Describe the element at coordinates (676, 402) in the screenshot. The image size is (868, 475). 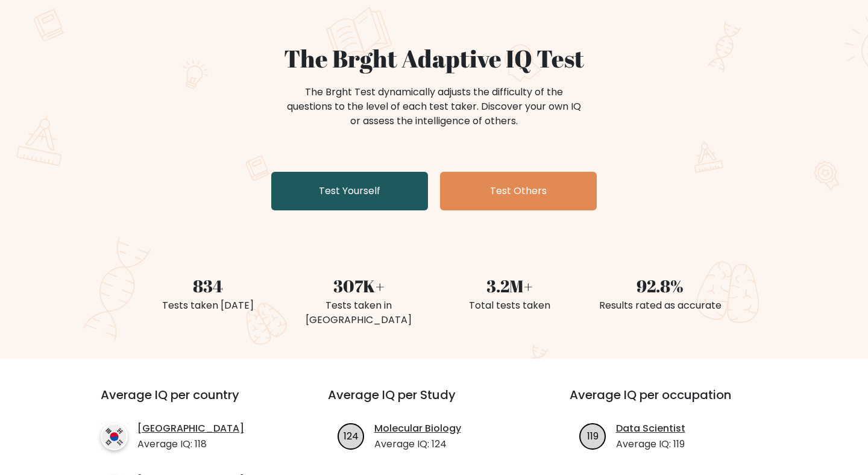
I see `h3: Average IQ per occupation` at that location.